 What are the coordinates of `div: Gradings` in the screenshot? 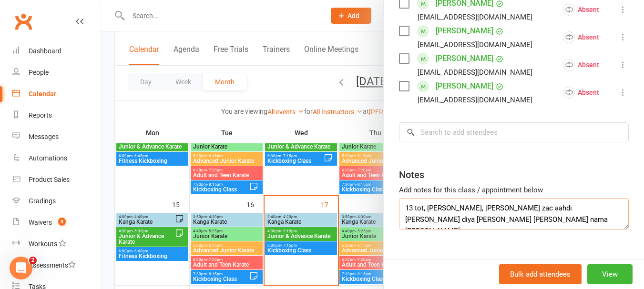 It's located at (42, 201).